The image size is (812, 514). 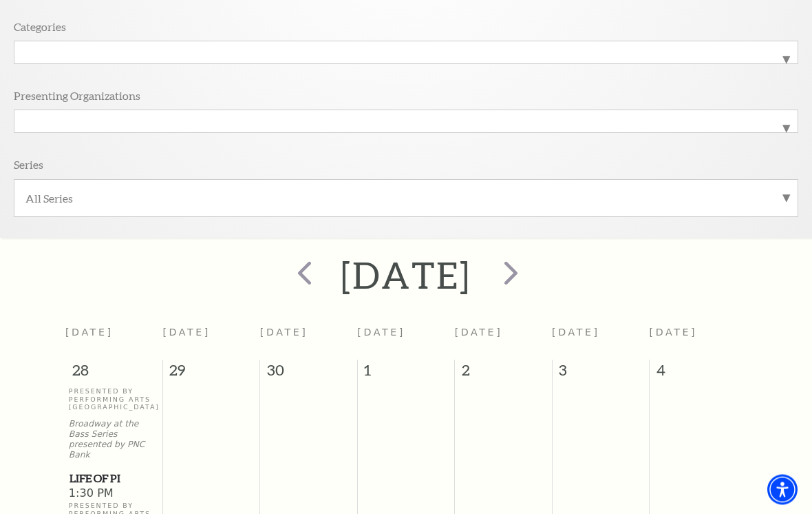 What do you see at coordinates (503, 374) in the screenshot?
I see `span: 2` at bounding box center [503, 374].